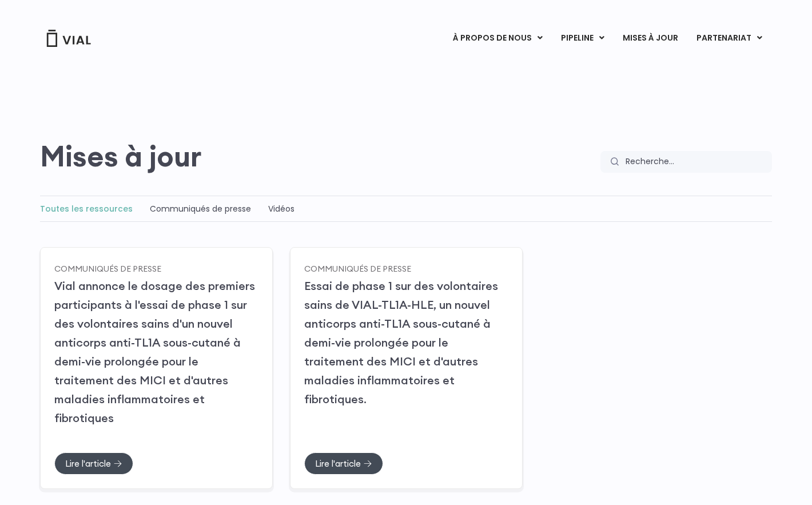 The width and height of the screenshot is (812, 505). What do you see at coordinates (401, 342) in the screenshot?
I see `a: Essai de phase 1 sur des volontaires sains de VIAL-TL1A-HLE, un nouvel anticorps anti-TL1A sous-c...` at bounding box center [401, 342].